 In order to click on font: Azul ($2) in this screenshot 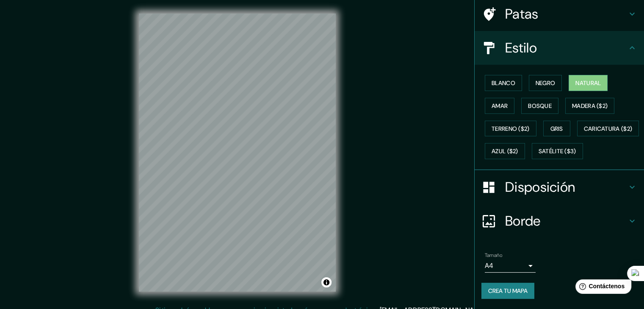, I will do `click(505, 151)`.